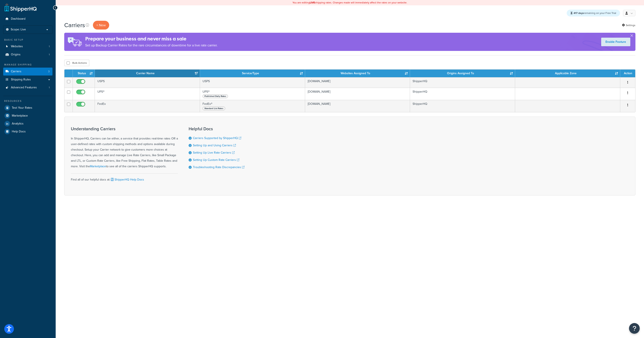  What do you see at coordinates (28, 101) in the screenshot?
I see `div: Resources` at bounding box center [28, 101].